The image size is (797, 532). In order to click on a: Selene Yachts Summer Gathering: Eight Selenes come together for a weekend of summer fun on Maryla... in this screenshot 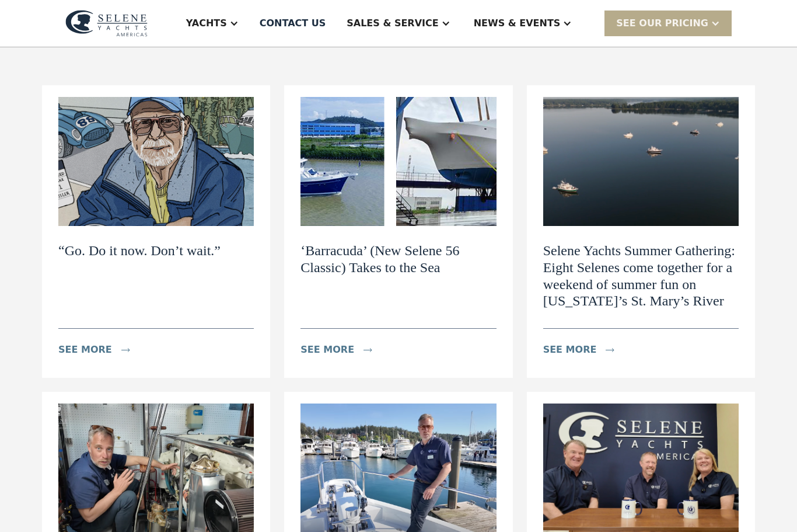, I will do `click(641, 232)`.